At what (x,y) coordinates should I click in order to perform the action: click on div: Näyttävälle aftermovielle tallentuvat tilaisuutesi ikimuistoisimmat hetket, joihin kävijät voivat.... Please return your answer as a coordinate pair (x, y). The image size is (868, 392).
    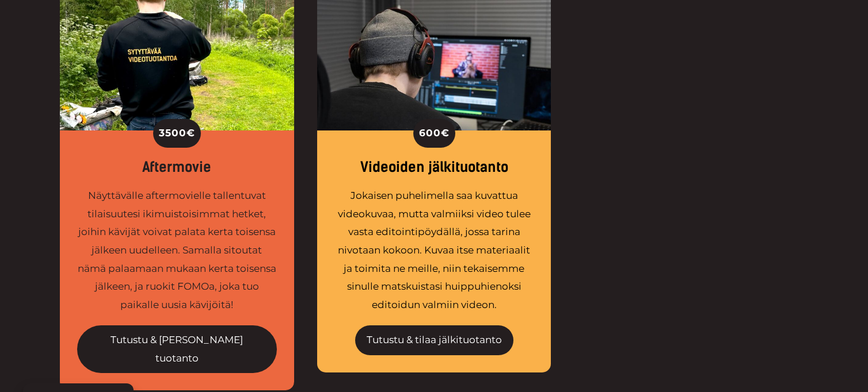
    Looking at the image, I should click on (177, 250).